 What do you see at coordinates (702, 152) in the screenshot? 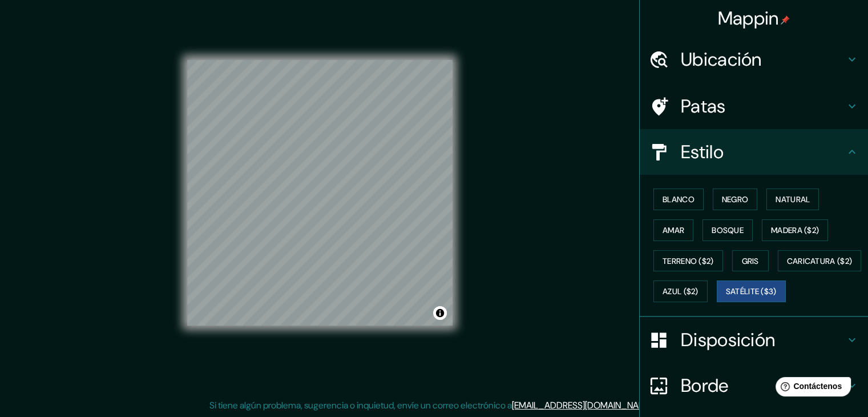
I see `font: Estilo` at bounding box center [702, 152].